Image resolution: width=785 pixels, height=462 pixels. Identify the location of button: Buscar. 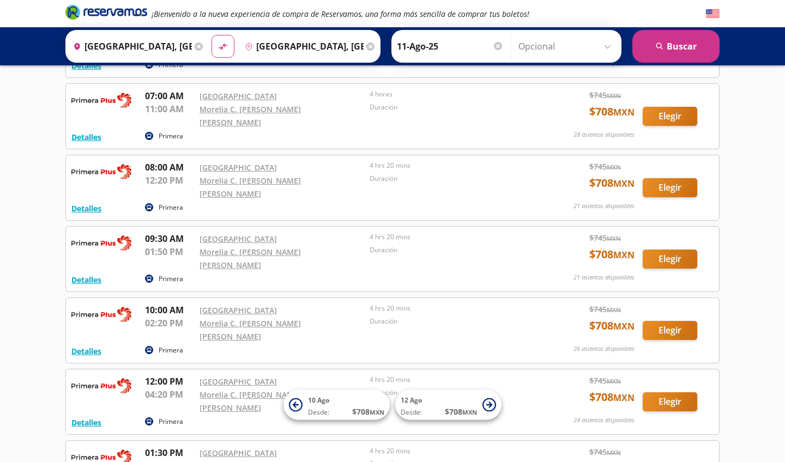
(676, 46).